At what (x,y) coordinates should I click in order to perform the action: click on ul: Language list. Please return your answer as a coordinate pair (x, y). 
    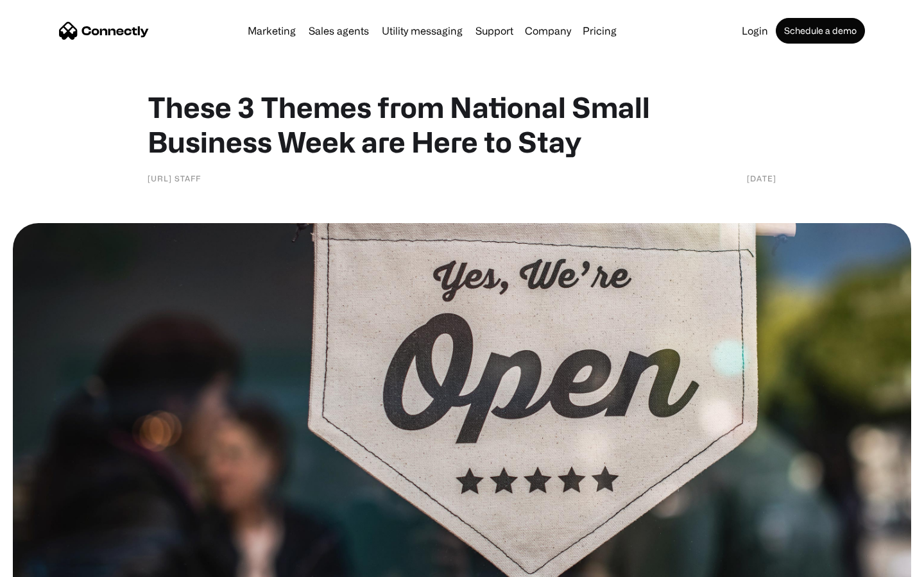
    Looking at the image, I should click on (51, 564).